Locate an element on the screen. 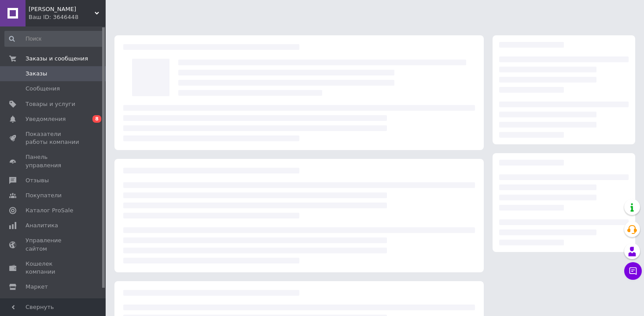 The image size is (644, 316). span: Управление сайтом is located at coordinates (53, 244).